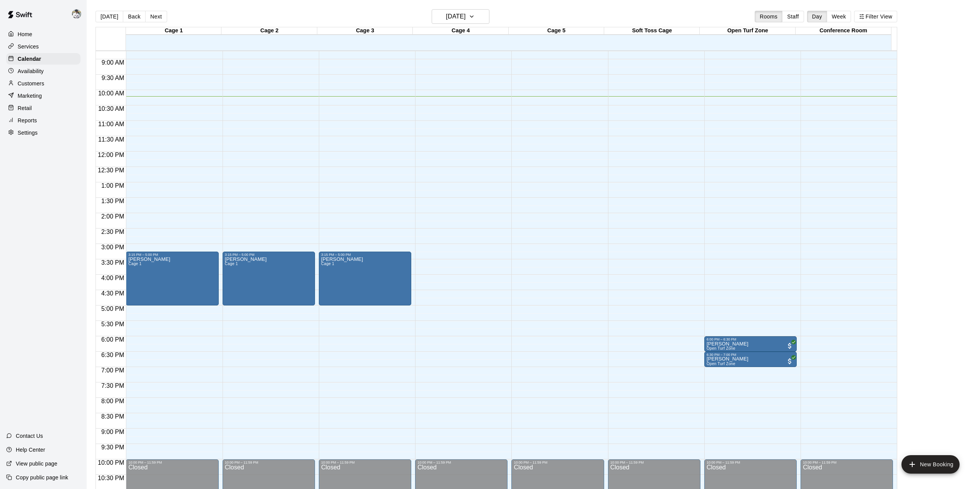 This screenshot has width=980, height=489. I want to click on div: Services, so click(43, 46).